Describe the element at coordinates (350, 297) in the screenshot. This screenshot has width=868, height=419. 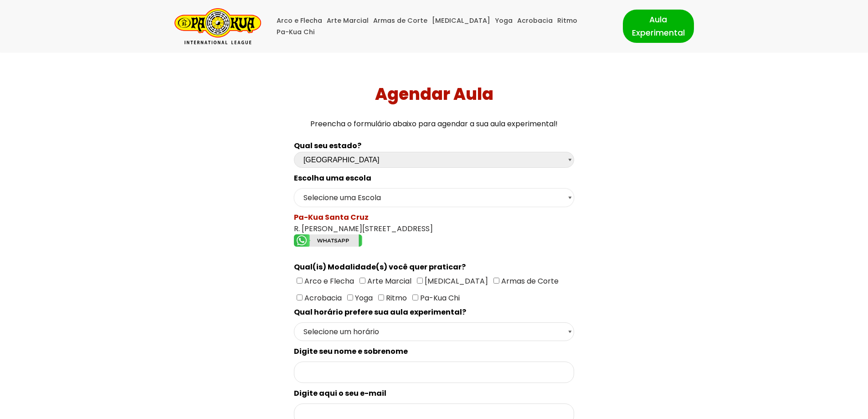
I see `input: Yoga` at that location.